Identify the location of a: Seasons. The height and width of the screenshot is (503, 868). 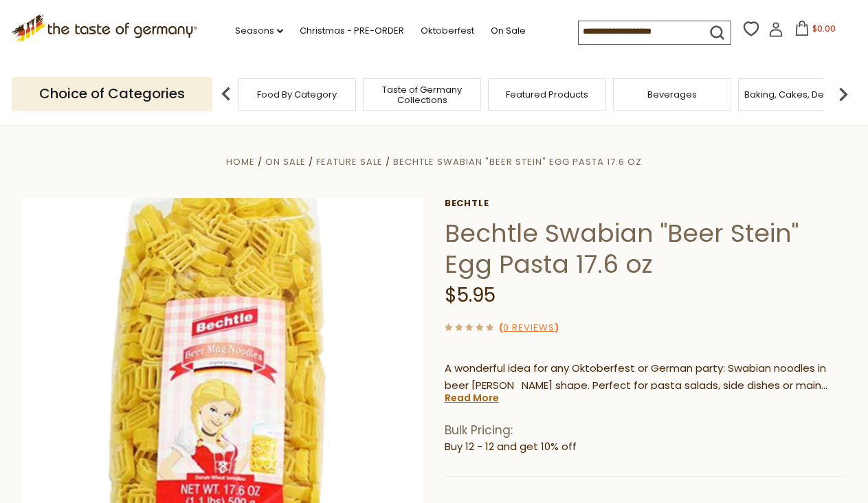
(259, 31).